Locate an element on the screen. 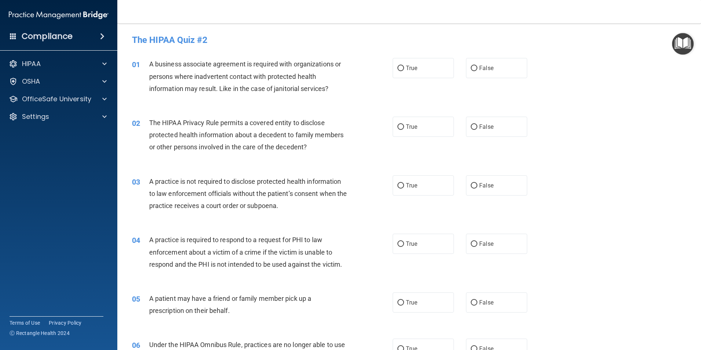  a: HIPAA is located at coordinates (58, 64).